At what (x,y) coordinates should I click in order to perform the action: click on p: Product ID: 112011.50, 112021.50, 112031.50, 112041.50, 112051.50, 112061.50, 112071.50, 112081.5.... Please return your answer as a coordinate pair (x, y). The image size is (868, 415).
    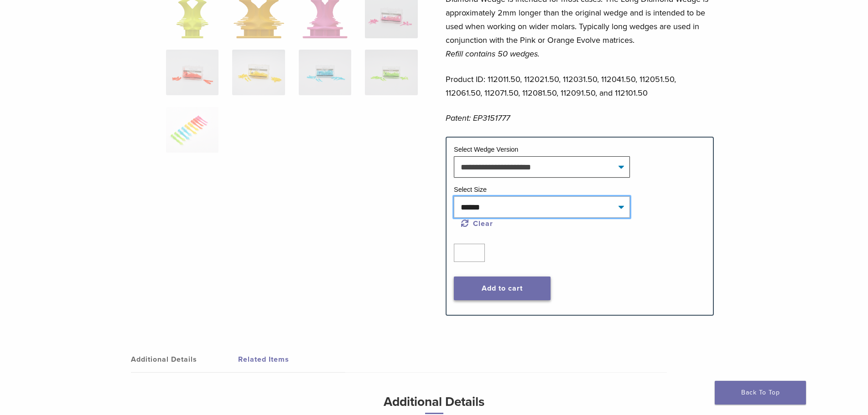
    Looking at the image, I should click on (580, 86).